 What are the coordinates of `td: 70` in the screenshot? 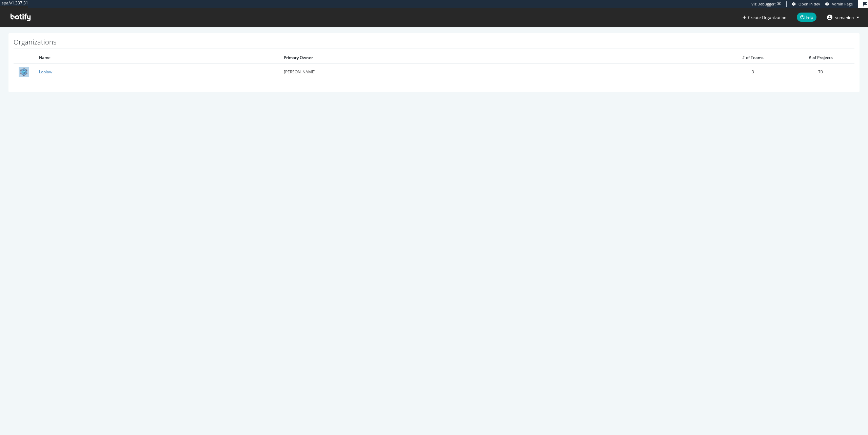 It's located at (821, 72).